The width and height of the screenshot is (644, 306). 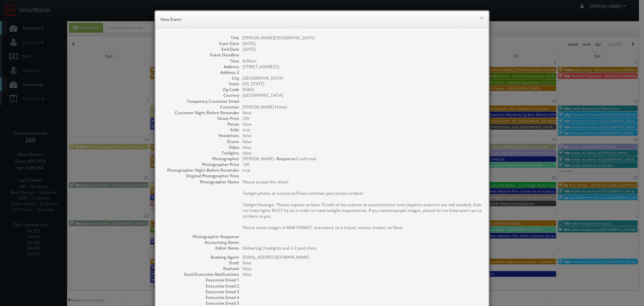 What do you see at coordinates (200, 78) in the screenshot?
I see `dt: City` at bounding box center [200, 78].